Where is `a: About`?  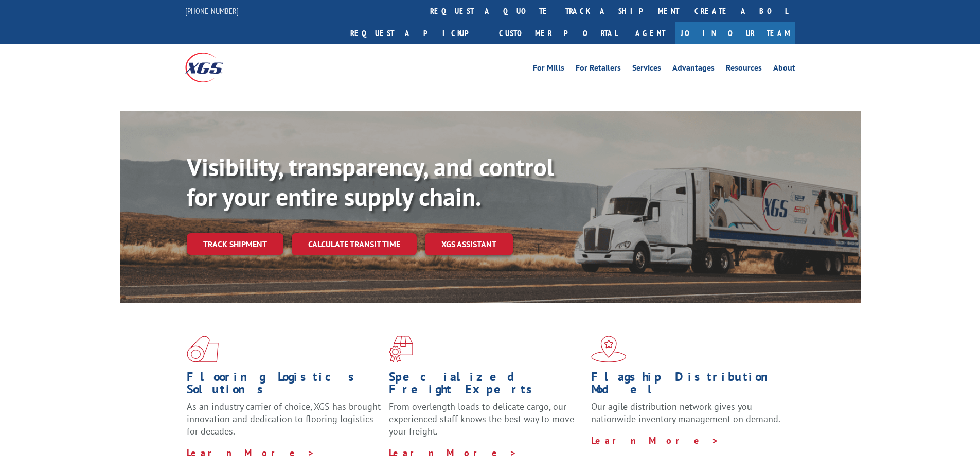
a: About is located at coordinates (784, 69).